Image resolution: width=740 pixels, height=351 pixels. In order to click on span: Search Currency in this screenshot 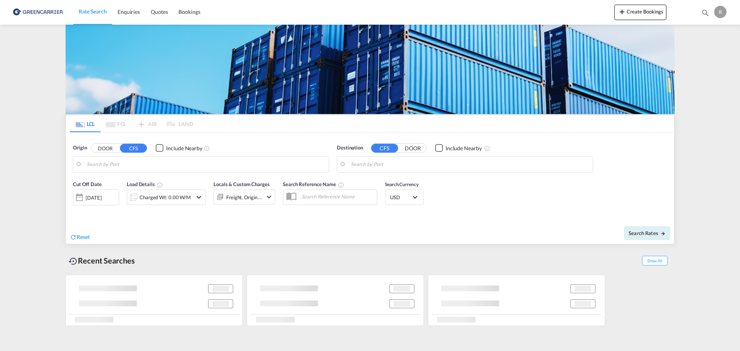, I will do `click(401, 184)`.